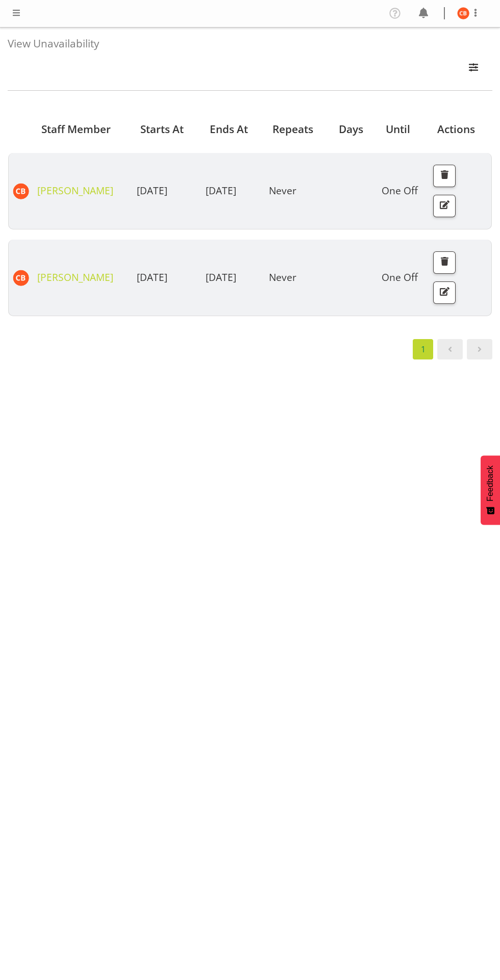 The image size is (500, 980). What do you see at coordinates (398, 129) in the screenshot?
I see `span: Until` at bounding box center [398, 129].